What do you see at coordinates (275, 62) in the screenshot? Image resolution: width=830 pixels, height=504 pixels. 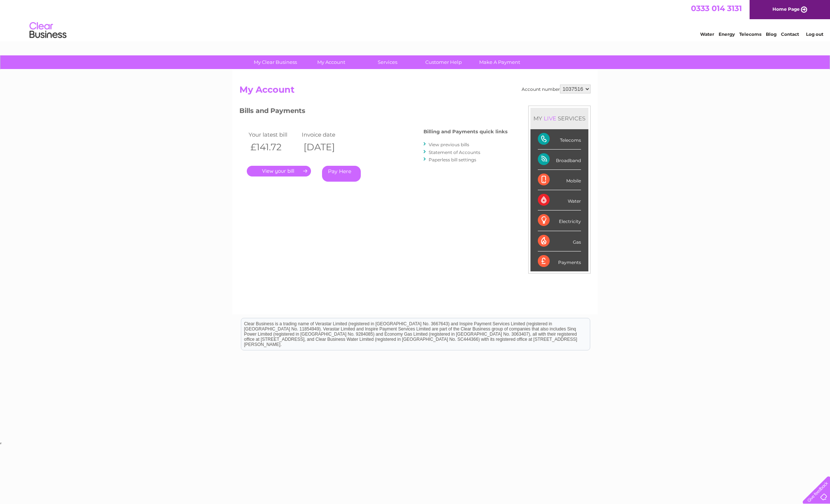 I see `a: My Clear Business` at bounding box center [275, 62].